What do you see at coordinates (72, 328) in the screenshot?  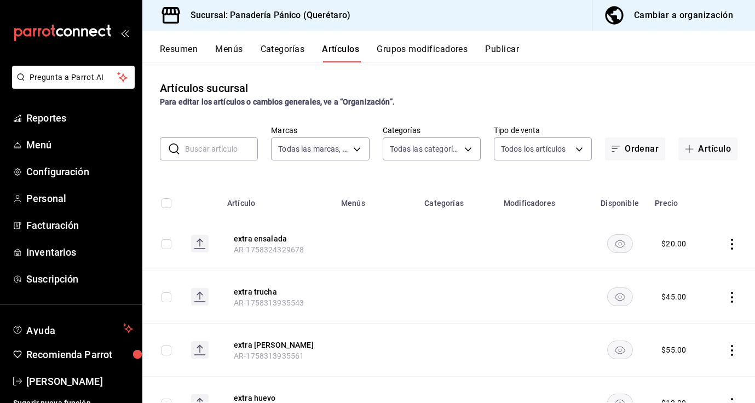 I see `span: Ayuda` at bounding box center [72, 328].